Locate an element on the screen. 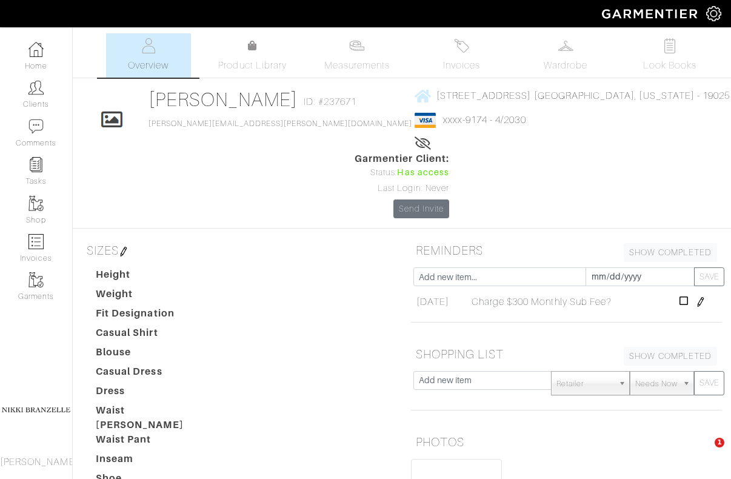 Image resolution: width=731 pixels, height=479 pixels. img: garmentier-logo-header-white-b43fb05a5012e4ada735d5af1a66efaba907eab6374d6393d1fbf88cb4ef424d.png is located at coordinates (651, 13).